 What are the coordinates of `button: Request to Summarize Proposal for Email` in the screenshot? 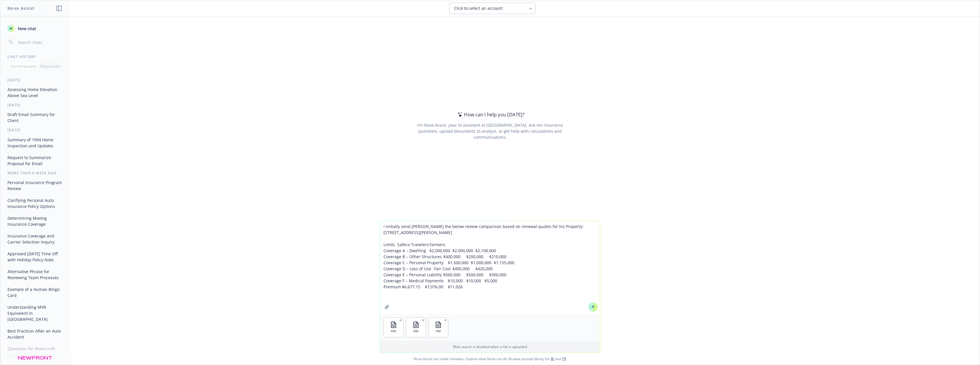 It's located at (35, 160).